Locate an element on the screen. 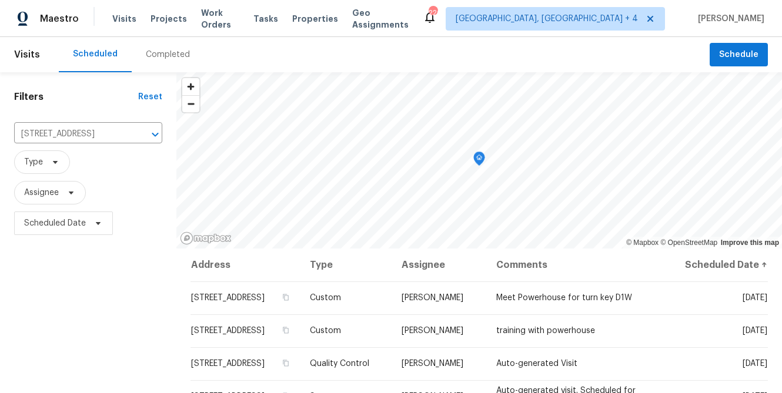 The width and height of the screenshot is (782, 393). span: Quality Control is located at coordinates (339, 364).